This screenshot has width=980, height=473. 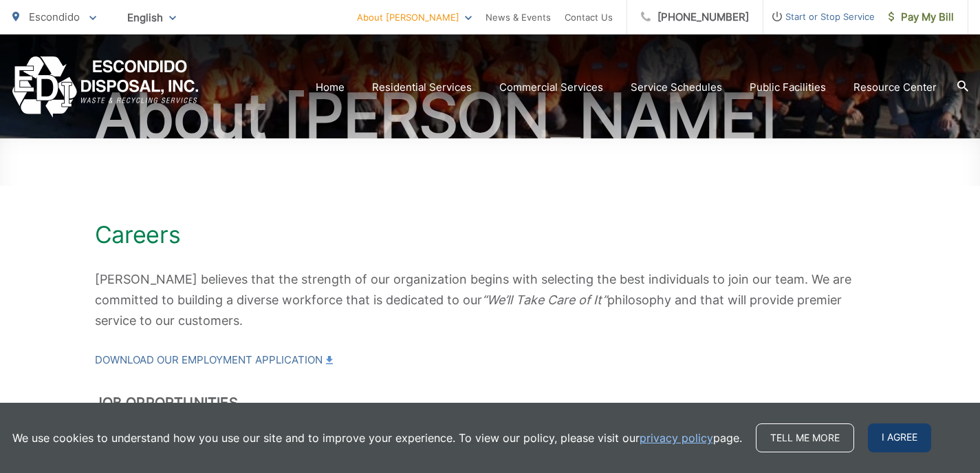 I want to click on a: Commercial Services, so click(x=551, y=87).